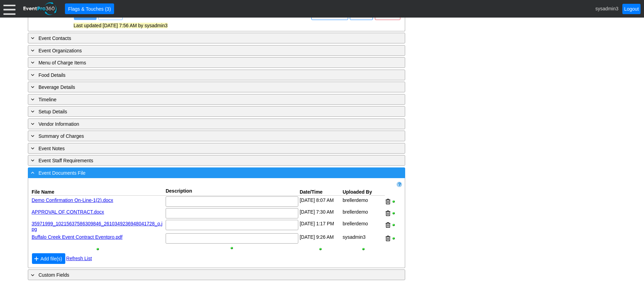 This screenshot has width=644, height=287. I want to click on img: EventPro360, so click(40, 9).